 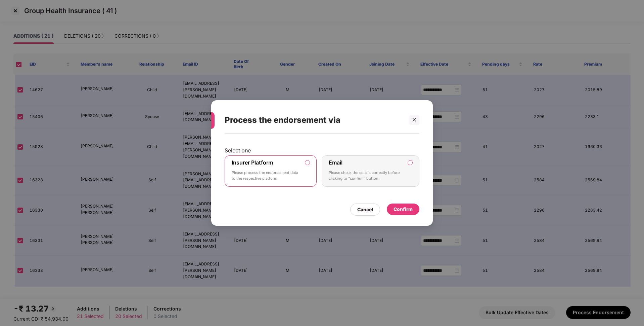 I want to click on input: Insurer PlatformPlease process the endorsement data to the respective platform, so click(x=307, y=162).